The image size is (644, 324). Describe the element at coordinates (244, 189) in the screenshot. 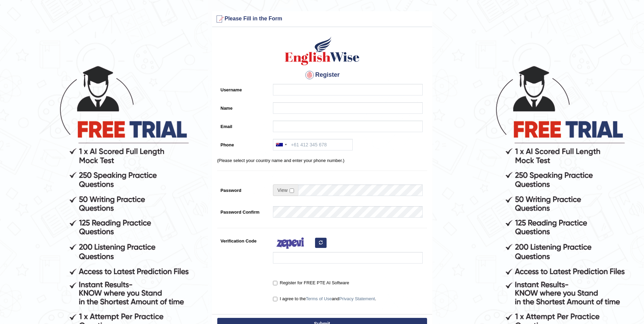

I see `label: Password` at that location.